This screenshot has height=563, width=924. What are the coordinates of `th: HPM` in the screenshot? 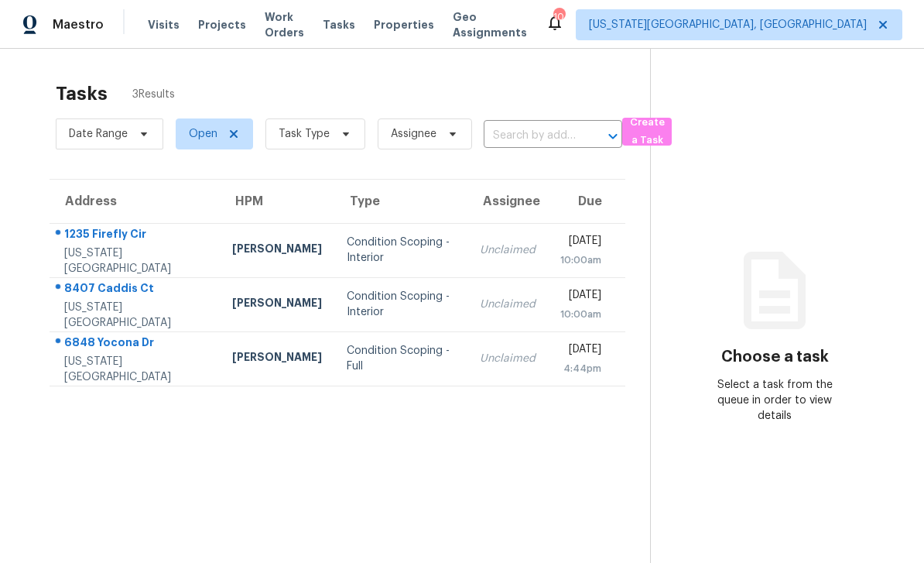 It's located at (277, 201).